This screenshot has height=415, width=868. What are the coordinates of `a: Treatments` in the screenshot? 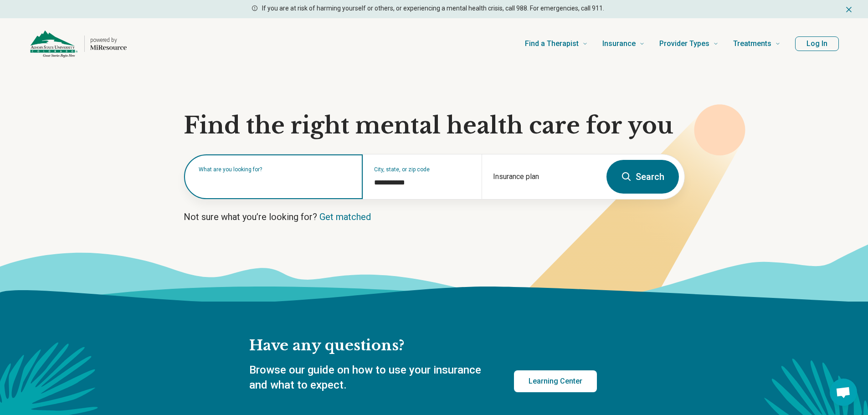 It's located at (757, 44).